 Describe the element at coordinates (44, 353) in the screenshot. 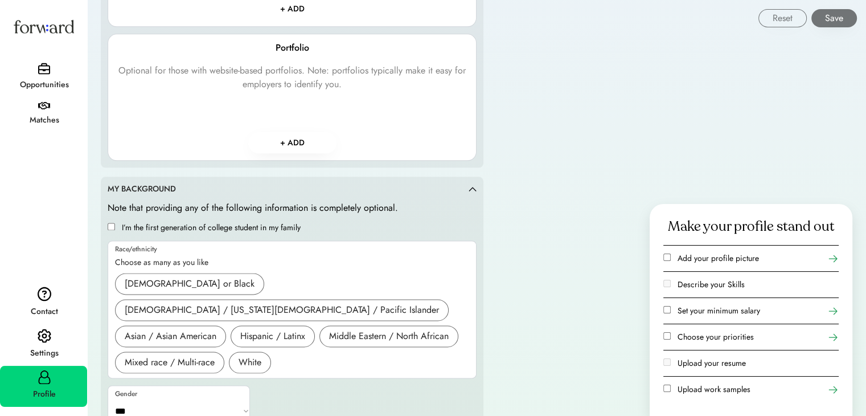

I see `div: Settings` at that location.